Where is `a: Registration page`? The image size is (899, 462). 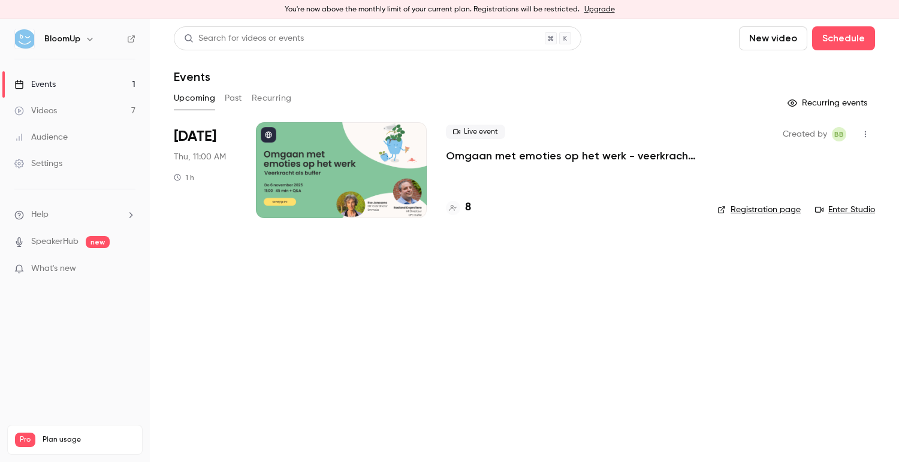 a: Registration page is located at coordinates (759, 210).